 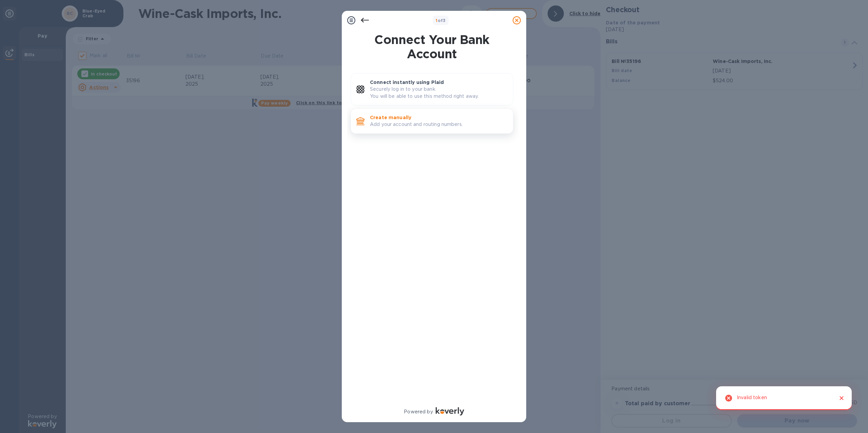 What do you see at coordinates (751, 399) in the screenshot?
I see `div: Invalid token` at bounding box center [751, 399].